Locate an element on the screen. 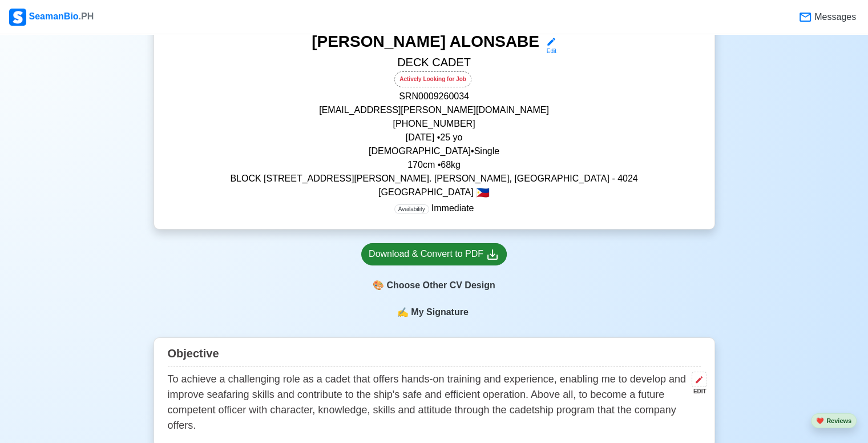 This screenshot has width=868, height=443. span: Messages is located at coordinates (834, 17).